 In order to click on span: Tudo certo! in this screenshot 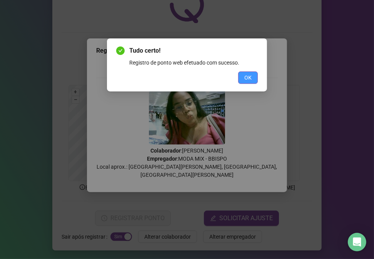, I will do `click(193, 51)`.